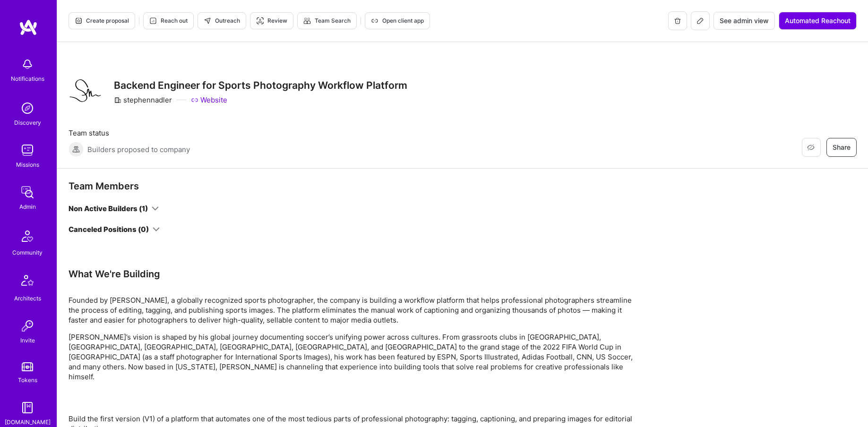 Image resolution: width=868 pixels, height=427 pixels. Describe the element at coordinates (327, 20) in the screenshot. I see `span: Team Search` at that location.